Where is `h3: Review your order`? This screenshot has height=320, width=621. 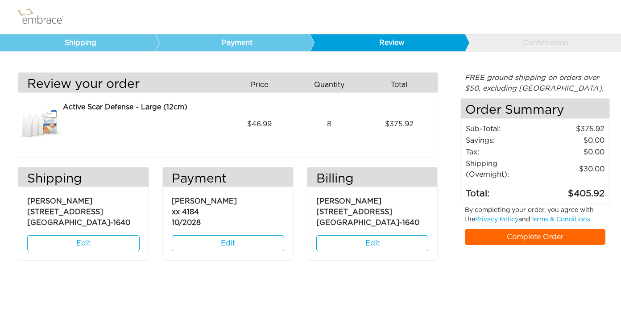
h3: Review your order is located at coordinates (120, 85).